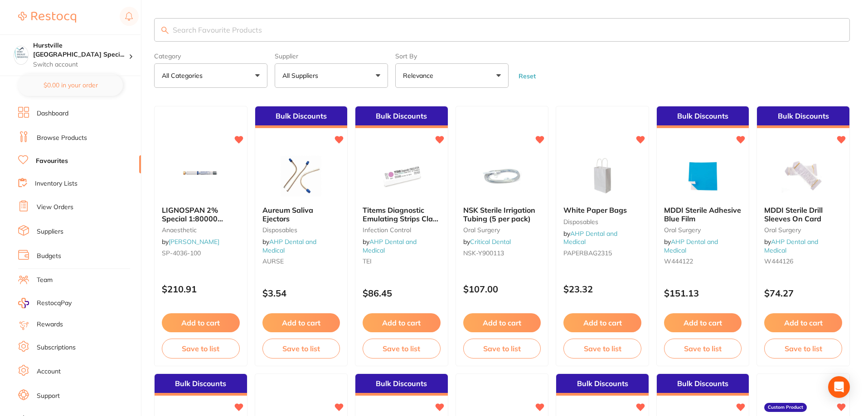 Image resolution: width=868 pixels, height=416 pixels. Describe the element at coordinates (273, 261) in the screenshot. I see `span: AURSE` at that location.